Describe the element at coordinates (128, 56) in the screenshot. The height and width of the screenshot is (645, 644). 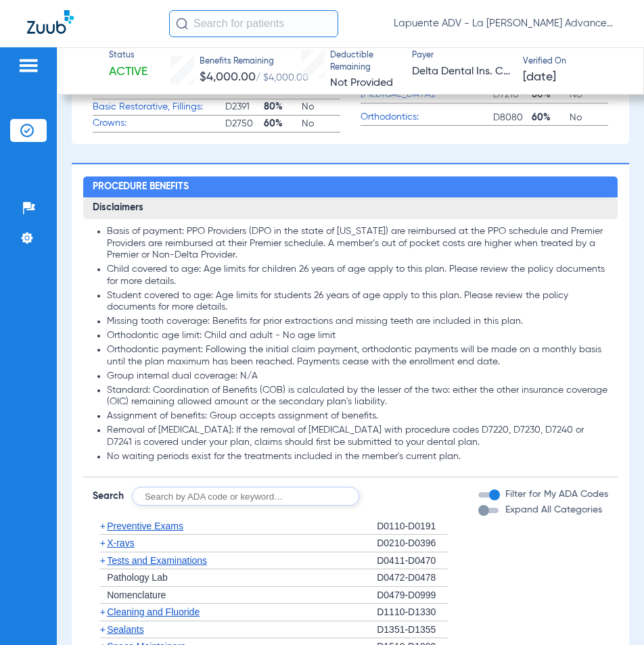
I see `span: Status` at that location.